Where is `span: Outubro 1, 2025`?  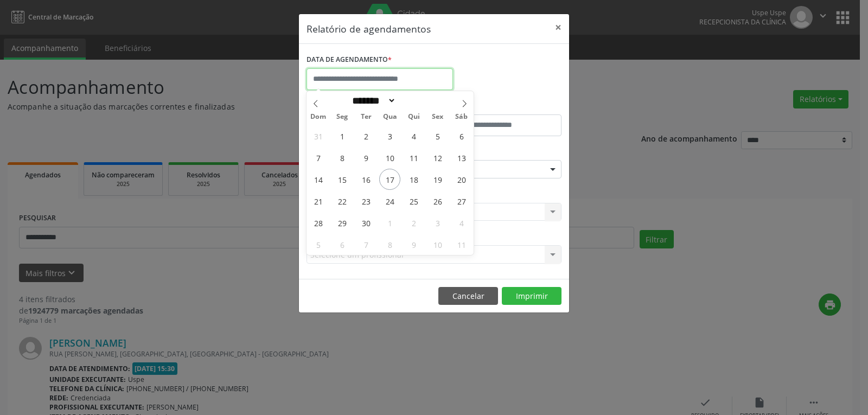 span: Outubro 1, 2025 is located at coordinates (390, 222).